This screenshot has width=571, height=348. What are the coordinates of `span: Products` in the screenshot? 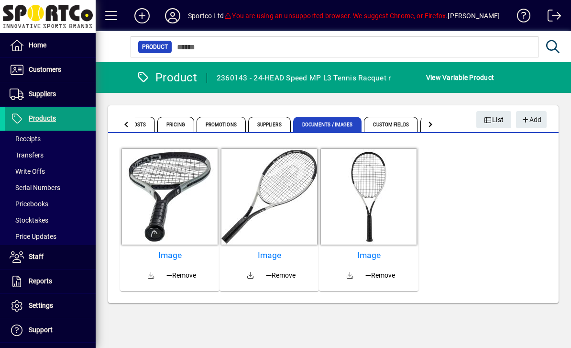 It's located at (42, 118).